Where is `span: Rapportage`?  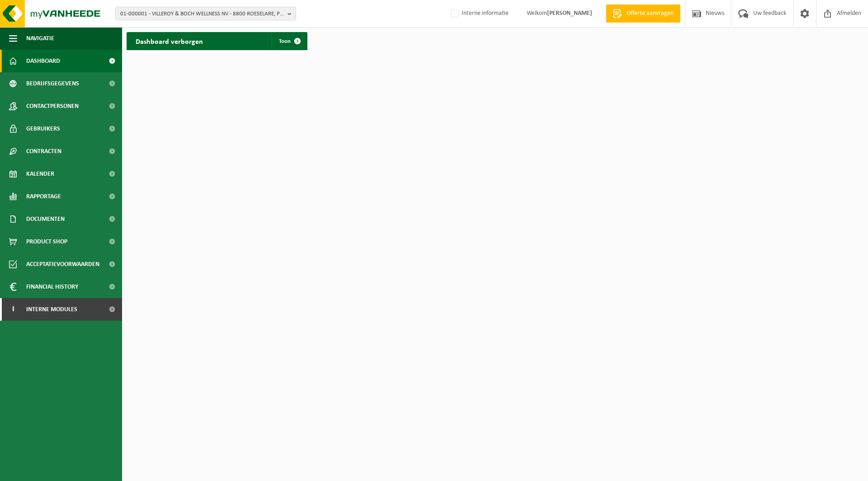
span: Rapportage is located at coordinates (43, 196).